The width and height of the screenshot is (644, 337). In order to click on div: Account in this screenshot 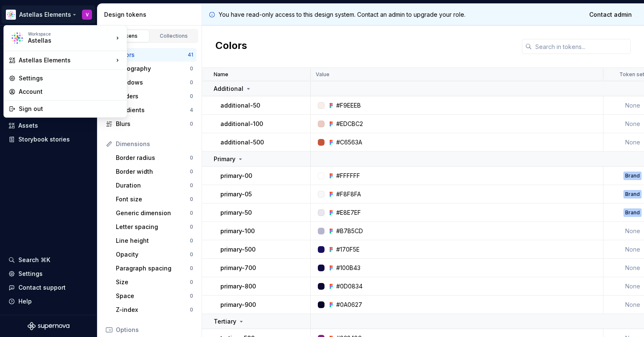, I will do `click(70, 91)`.